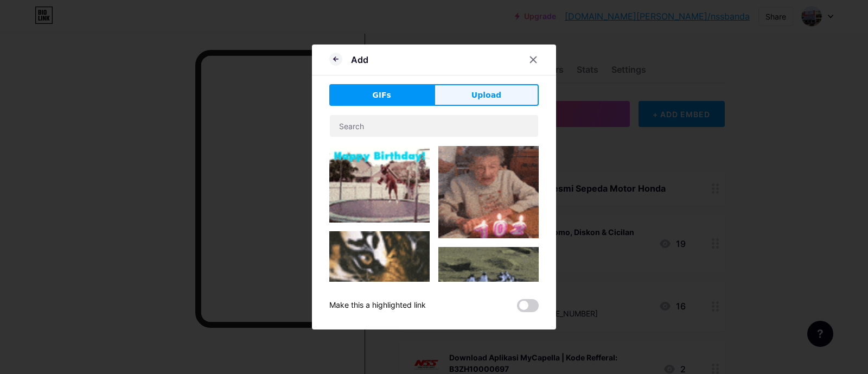 This screenshot has height=374, width=868. What do you see at coordinates (486, 95) in the screenshot?
I see `span: Upload` at bounding box center [486, 95].